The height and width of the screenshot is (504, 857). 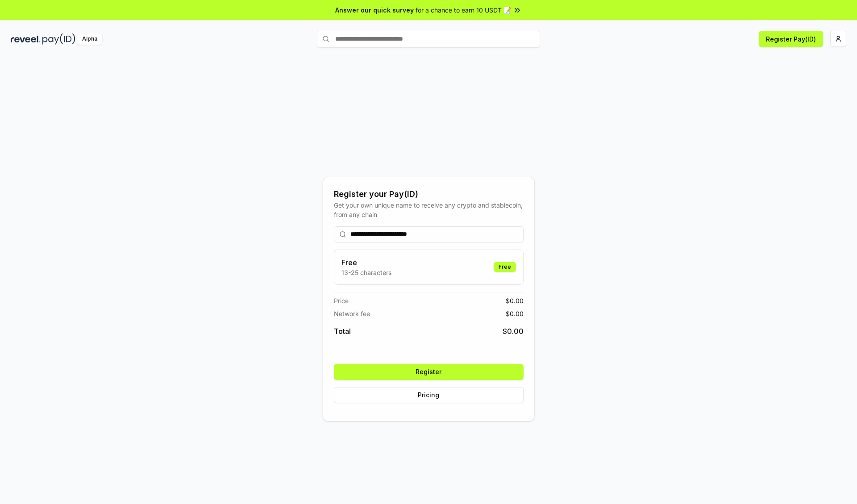 I want to click on span: Network fee, so click(x=352, y=313).